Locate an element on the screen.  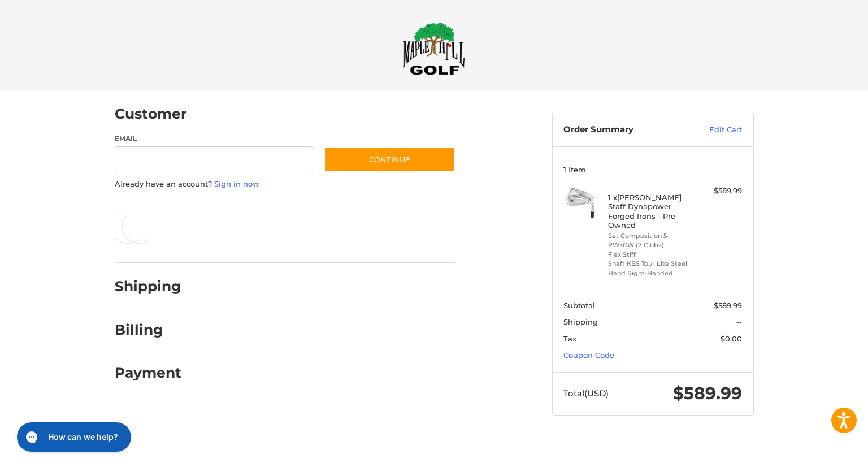
img: Maple Hill Golf is located at coordinates (434, 49).